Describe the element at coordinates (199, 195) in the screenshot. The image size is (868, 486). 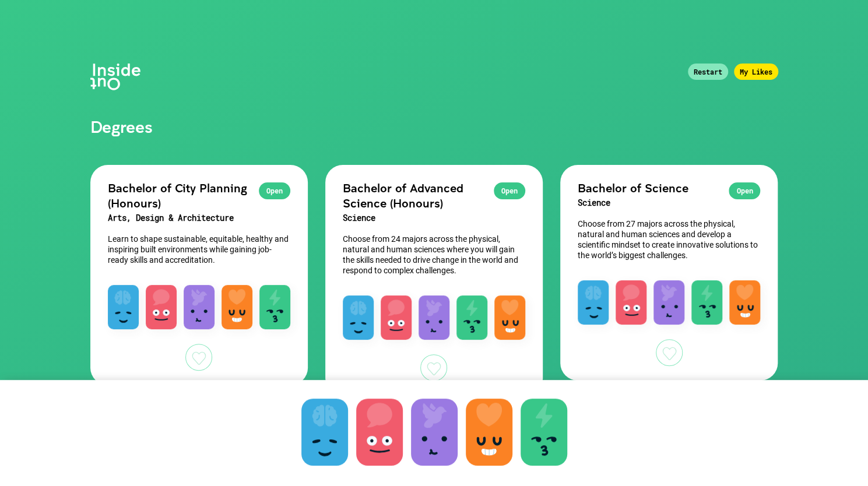
I see `h2: Bachelor of City Planning (Honours)` at that location.